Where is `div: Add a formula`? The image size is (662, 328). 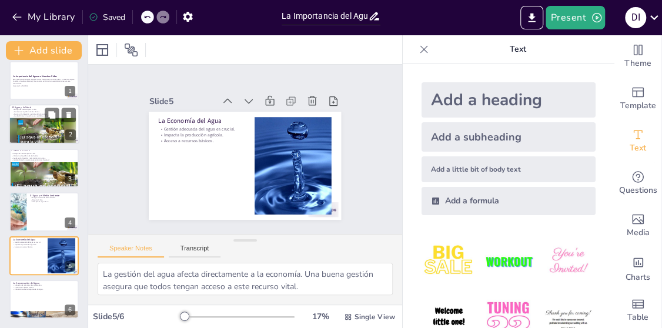 div: Add a formula is located at coordinates (509, 201).